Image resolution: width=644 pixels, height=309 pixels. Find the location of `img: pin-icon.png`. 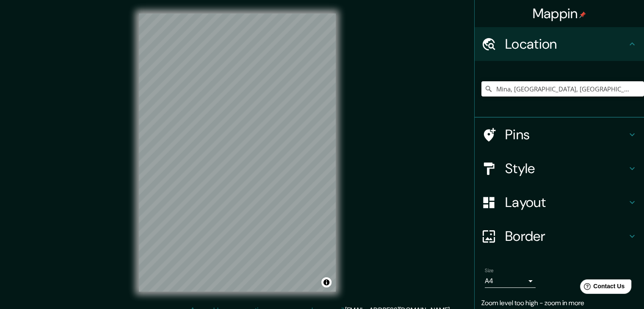

img: pin-icon.png is located at coordinates (583, 15).